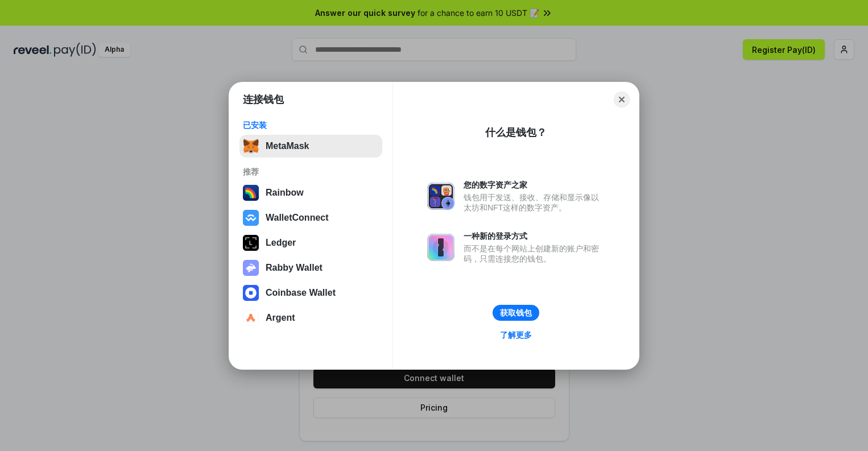 This screenshot has height=451, width=868. Describe the element at coordinates (294, 268) in the screenshot. I see `div: Rabby Wallet` at that location.